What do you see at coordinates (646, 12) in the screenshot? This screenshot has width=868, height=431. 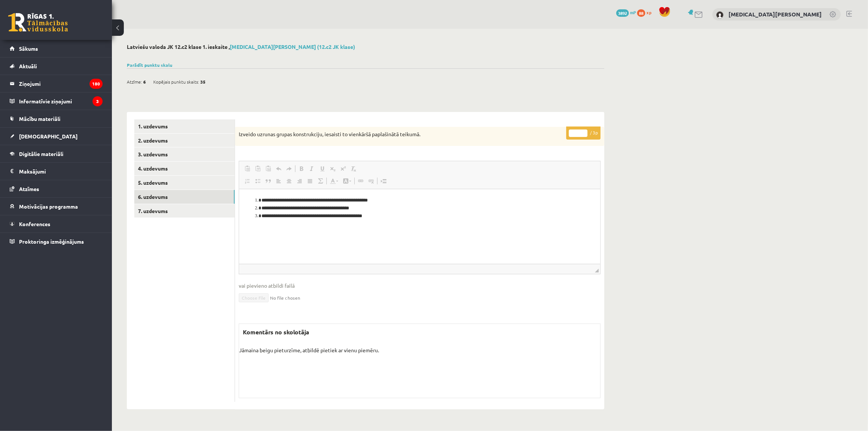 I see `a: 88 xp` at bounding box center [646, 12].